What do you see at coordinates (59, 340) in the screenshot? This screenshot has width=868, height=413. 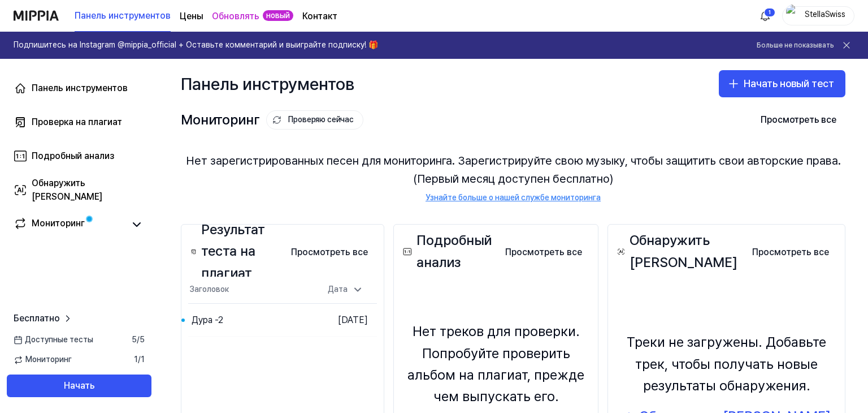 I see `font: Доступные тесты` at bounding box center [59, 340].